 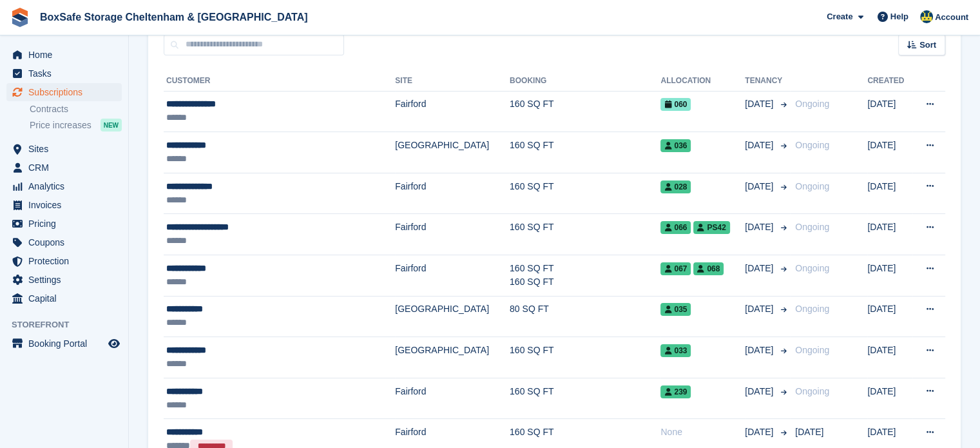 I want to click on th: Created, so click(x=889, y=81).